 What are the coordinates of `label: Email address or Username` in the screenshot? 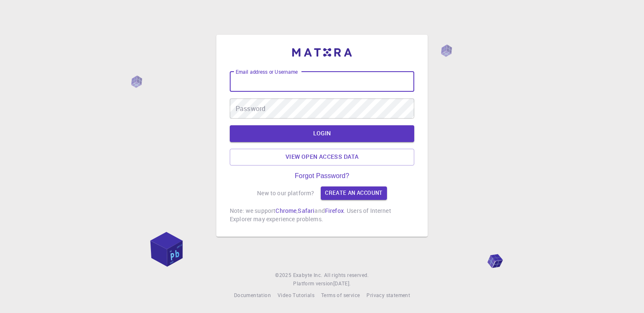 It's located at (267, 71).